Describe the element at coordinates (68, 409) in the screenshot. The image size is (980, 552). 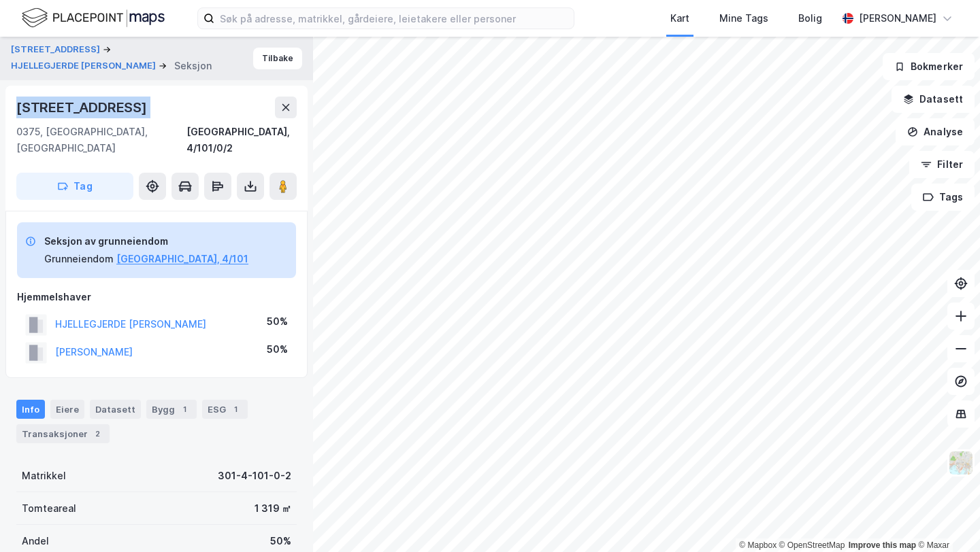
I see `div: Eiere` at that location.